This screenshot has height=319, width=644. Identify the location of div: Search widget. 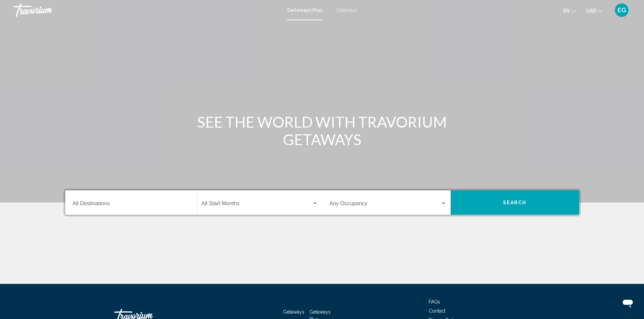
(322, 203).